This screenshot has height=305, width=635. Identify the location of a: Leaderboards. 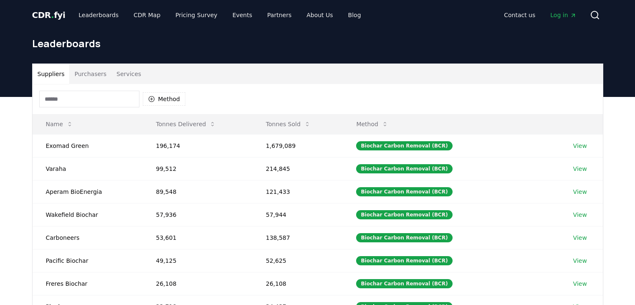
(99, 15).